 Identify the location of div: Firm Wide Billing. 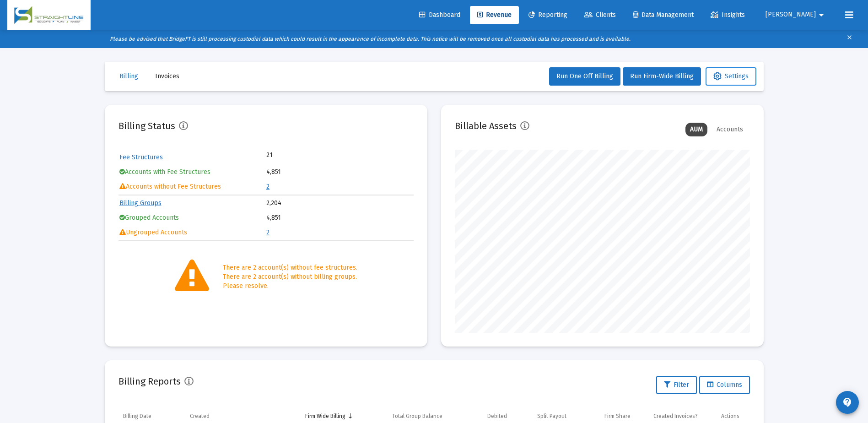
(325, 416).